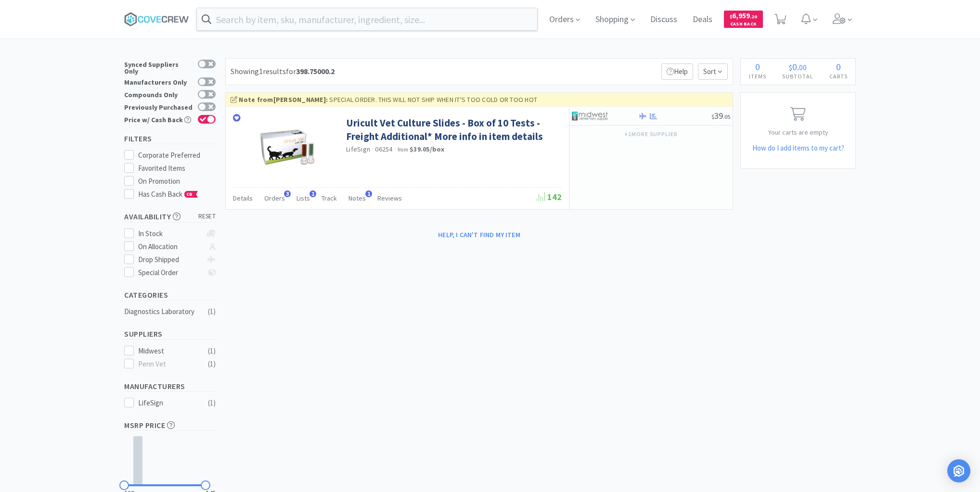 Image resolution: width=980 pixels, height=492 pixels. Describe the element at coordinates (170, 216) in the screenshot. I see `h5: Availability` at that location.